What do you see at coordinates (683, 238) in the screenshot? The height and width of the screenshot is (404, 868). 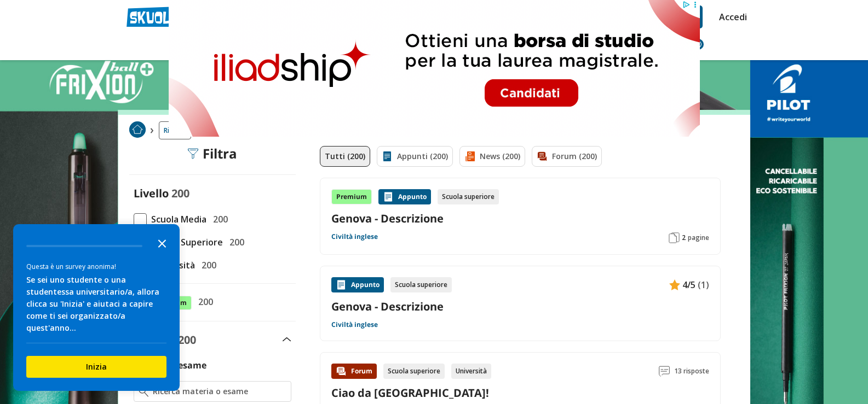 I see `span: 2` at bounding box center [683, 238].